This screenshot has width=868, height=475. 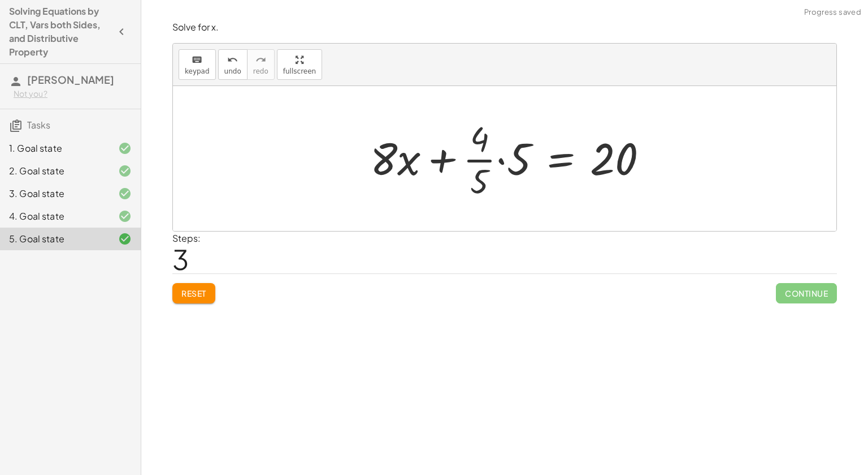 What do you see at coordinates (194, 293) in the screenshot?
I see `span: Reset` at bounding box center [194, 293].